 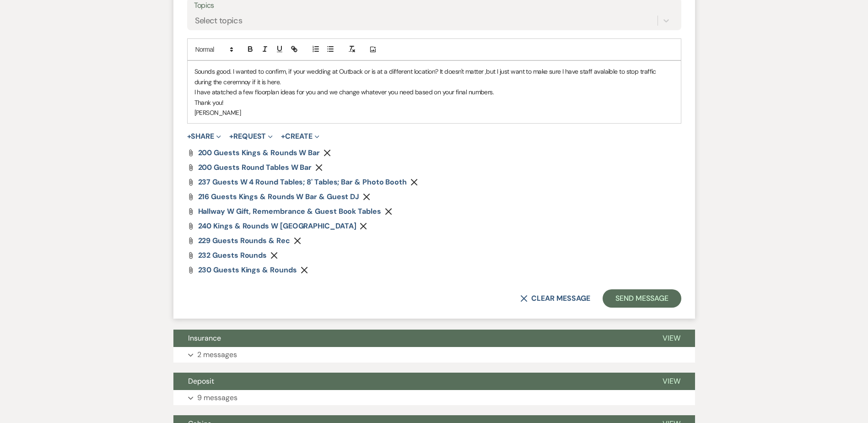 What do you see at coordinates (254, 168) in the screenshot?
I see `a: 200 Guests Round Tables w Bar` at bounding box center [254, 168].